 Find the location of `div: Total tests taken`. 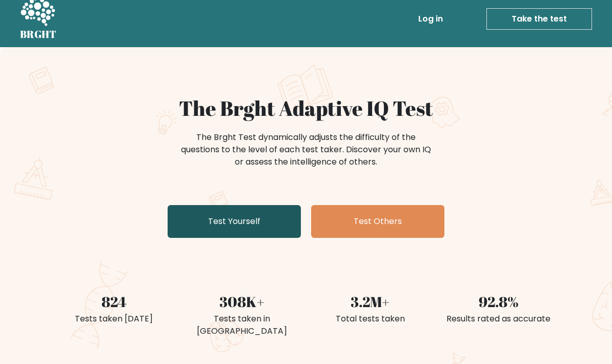

div: Total tests taken is located at coordinates (371, 319).